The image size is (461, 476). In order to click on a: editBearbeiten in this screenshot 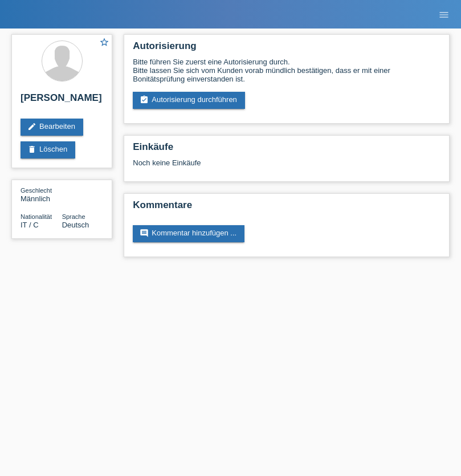, I will do `click(52, 127)`.